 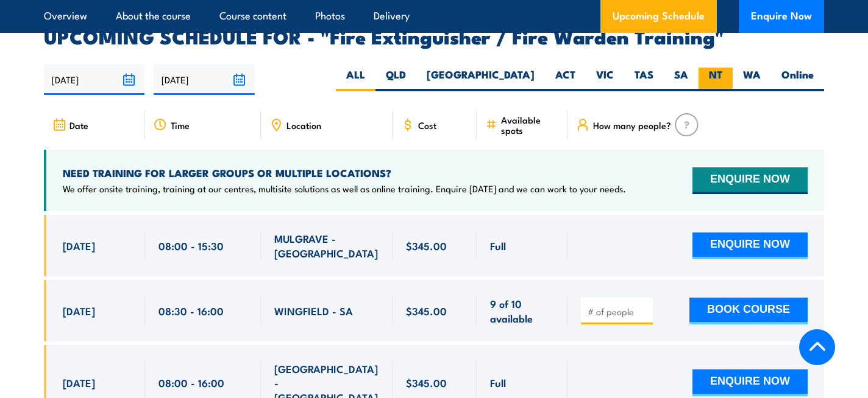 What do you see at coordinates (344, 189) in the screenshot?
I see `p: We offer onsite training, training at our centres, multisite solutions as well as online training...` at bounding box center [344, 189].